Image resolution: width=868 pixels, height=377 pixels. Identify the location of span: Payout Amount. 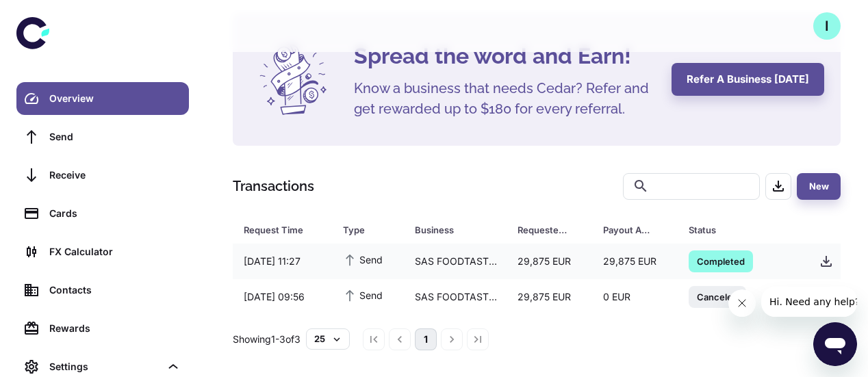
(638, 230).